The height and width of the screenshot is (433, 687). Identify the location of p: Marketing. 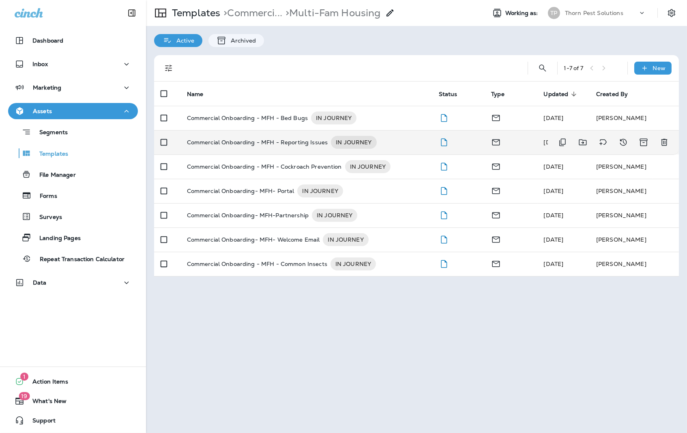
(47, 88).